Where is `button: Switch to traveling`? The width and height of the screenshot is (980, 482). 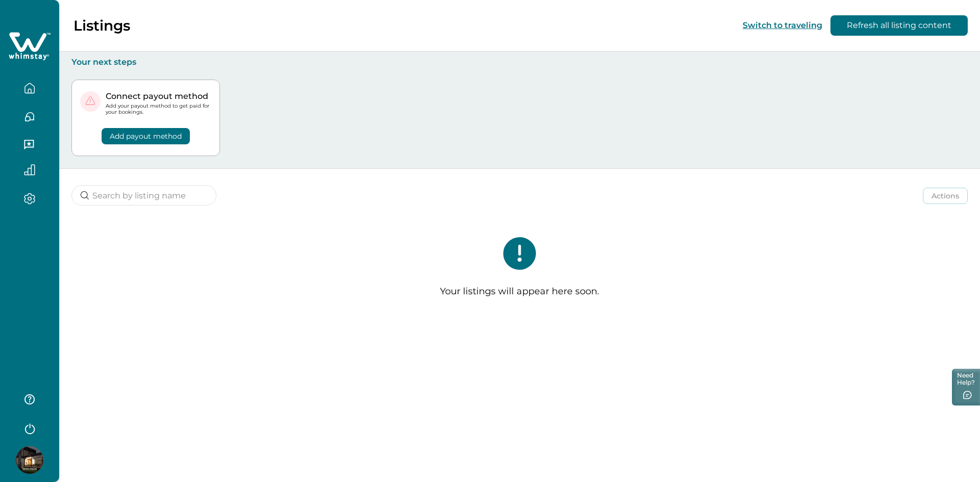
button: Switch to traveling is located at coordinates (783, 25).